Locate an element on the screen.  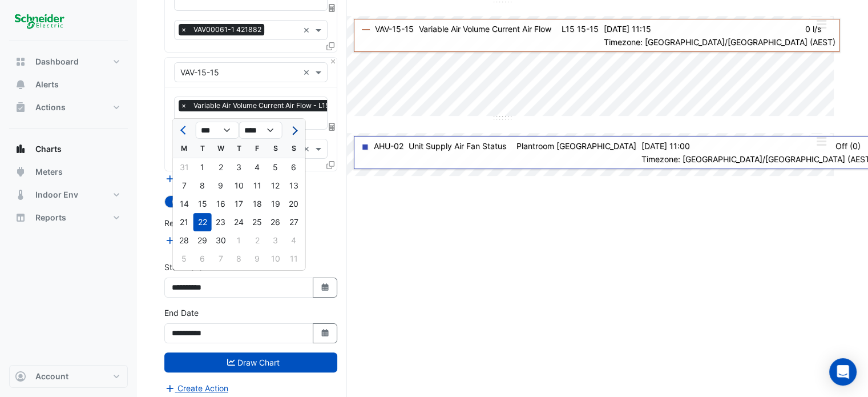
span: Meters is located at coordinates (49, 172).